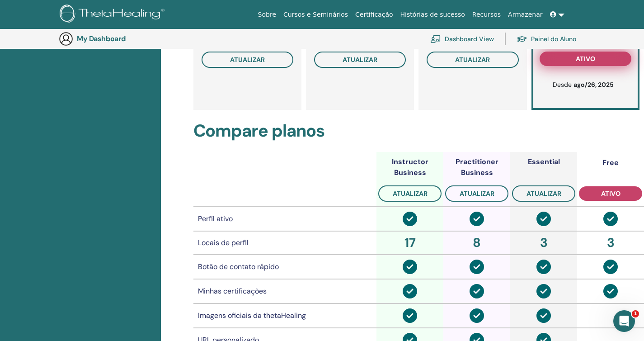 The height and width of the screenshot is (341, 644). I want to click on div: 17, so click(410, 243).